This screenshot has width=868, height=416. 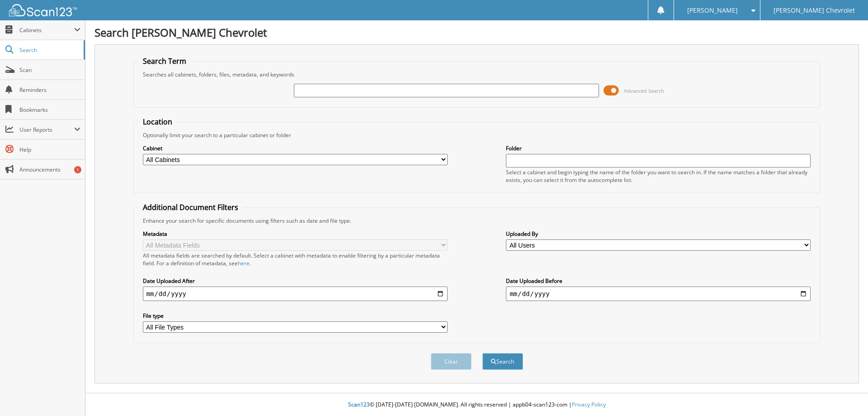 What do you see at coordinates (295, 315) in the screenshot?
I see `label: File type` at bounding box center [295, 315].